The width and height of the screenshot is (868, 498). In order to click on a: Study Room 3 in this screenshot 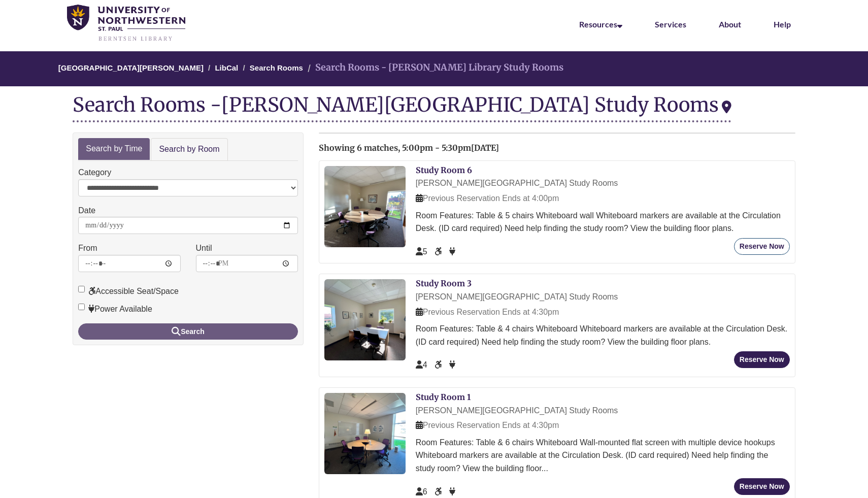, I will do `click(444, 284)`.